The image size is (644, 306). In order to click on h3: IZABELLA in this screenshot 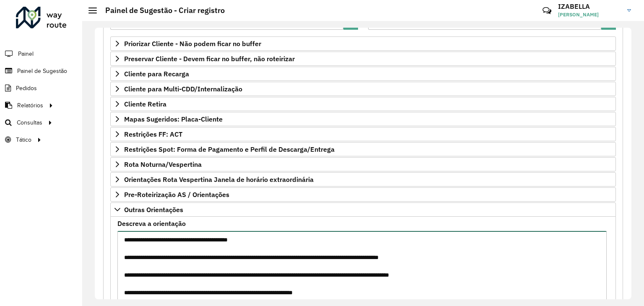, I will do `click(589, 6)`.